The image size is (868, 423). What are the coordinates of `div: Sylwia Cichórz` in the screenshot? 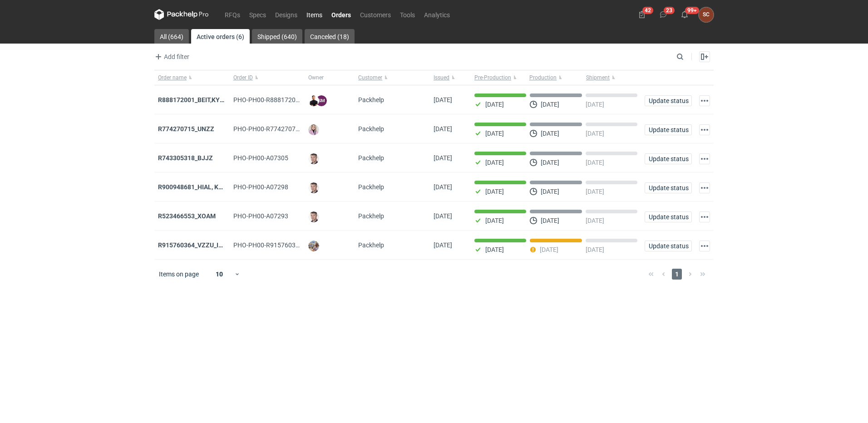 It's located at (706, 14).